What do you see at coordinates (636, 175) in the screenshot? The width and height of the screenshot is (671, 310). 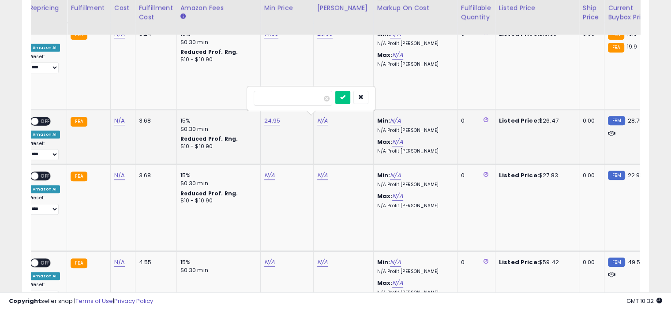 I see `span: 22.95` at bounding box center [636, 175].